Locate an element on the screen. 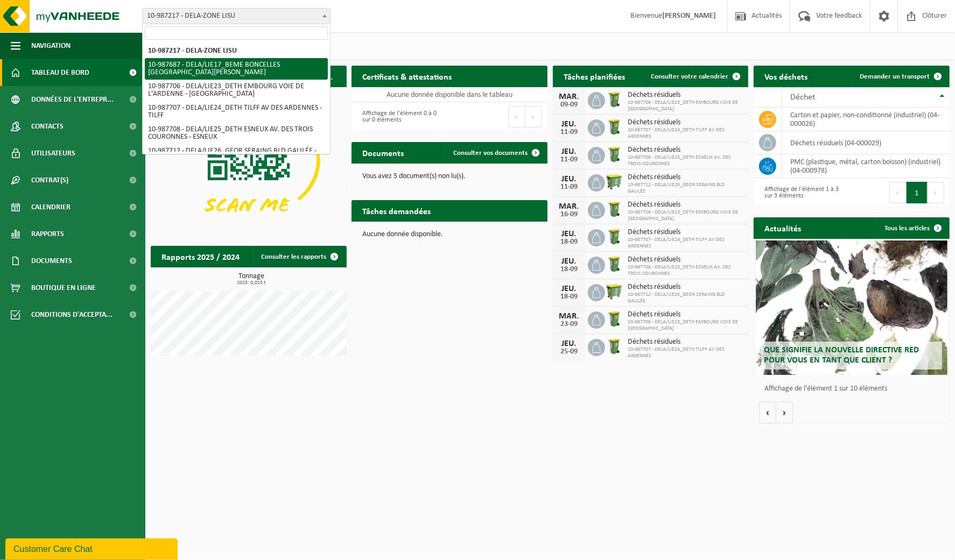 The width and height of the screenshot is (955, 560). span: Tableau de bord is located at coordinates (60, 73).